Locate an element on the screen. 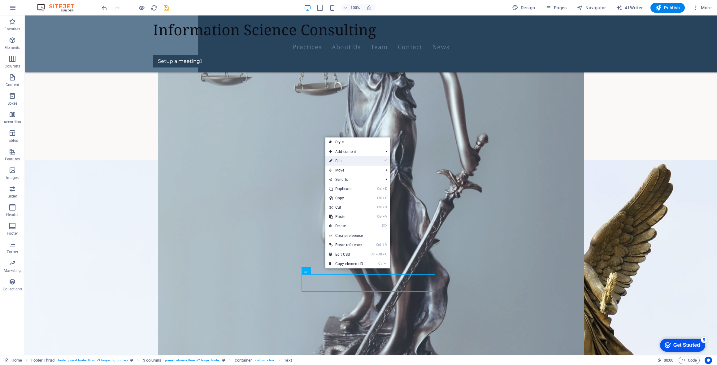  a: Style is located at coordinates (358, 142).